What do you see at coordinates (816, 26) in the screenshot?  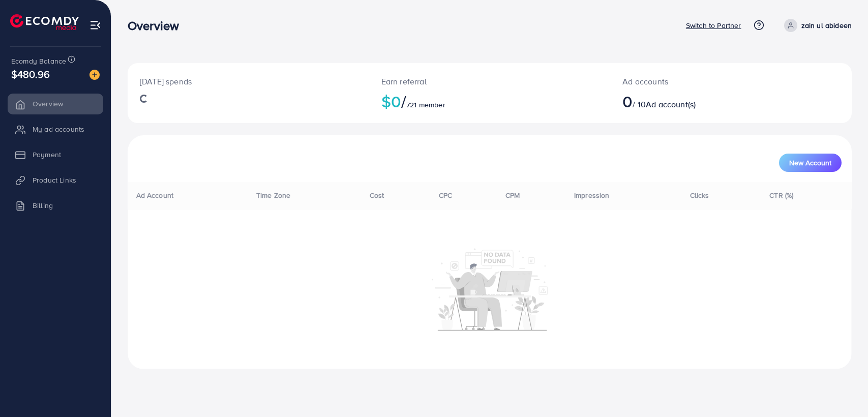 I see `a: zain ul abideen` at bounding box center [816, 26].